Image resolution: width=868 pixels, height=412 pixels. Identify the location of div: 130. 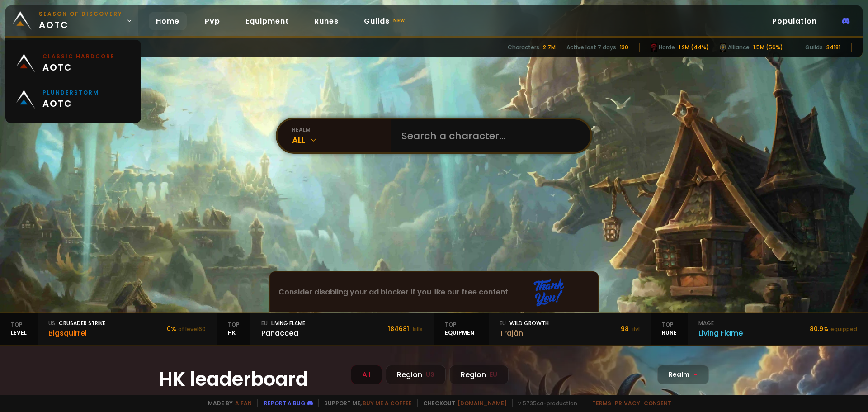
(624, 47).